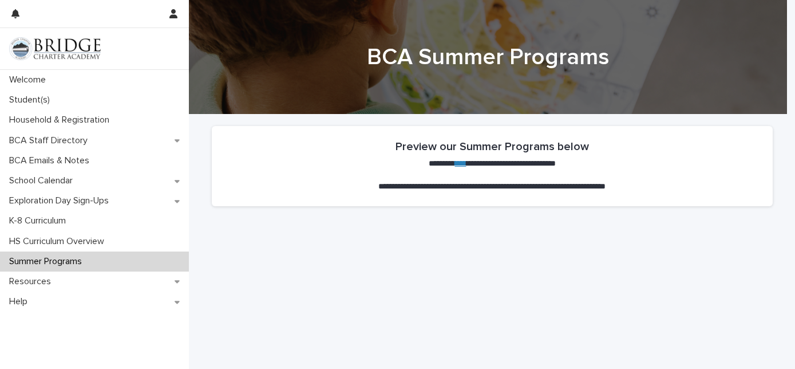 Image resolution: width=795 pixels, height=369 pixels. Describe the element at coordinates (48, 261) in the screenshot. I see `p: Summer Programs` at that location.